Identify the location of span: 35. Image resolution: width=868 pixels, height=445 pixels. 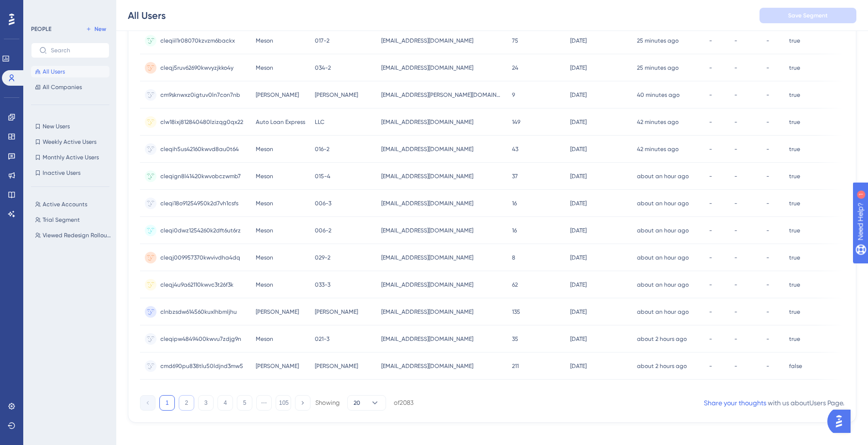
(515, 339).